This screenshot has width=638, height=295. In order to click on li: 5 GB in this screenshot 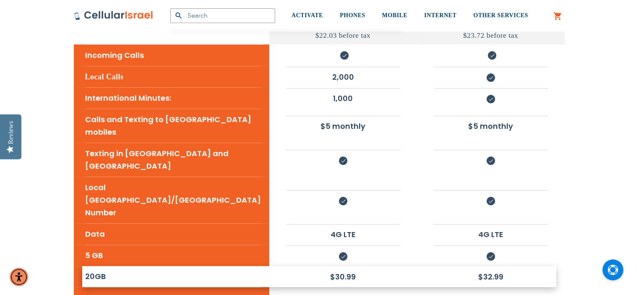, I will do `click(173, 255)`.